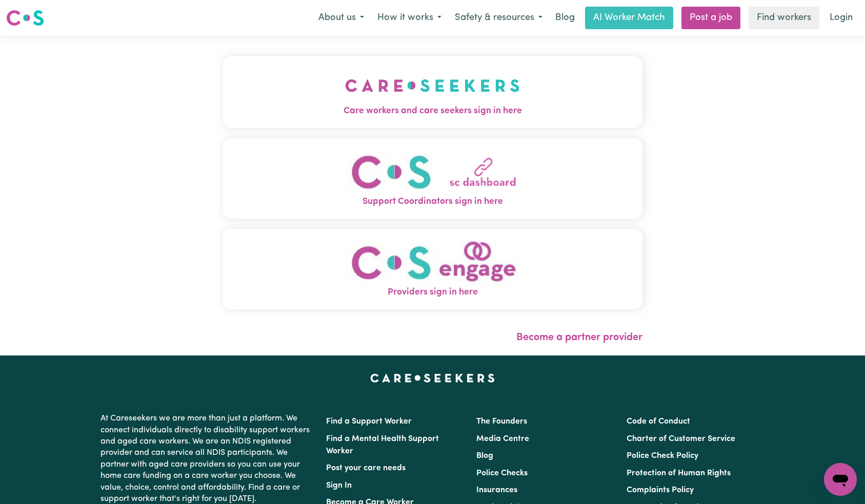 The width and height of the screenshot is (865, 504). Describe the element at coordinates (841, 18) in the screenshot. I see `a: Login` at that location.